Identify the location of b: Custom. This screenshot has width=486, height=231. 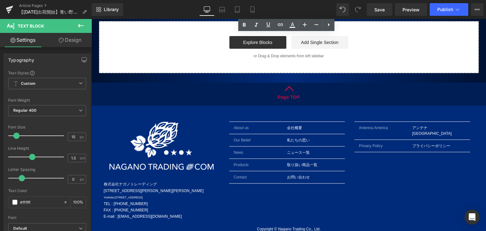
(28, 83).